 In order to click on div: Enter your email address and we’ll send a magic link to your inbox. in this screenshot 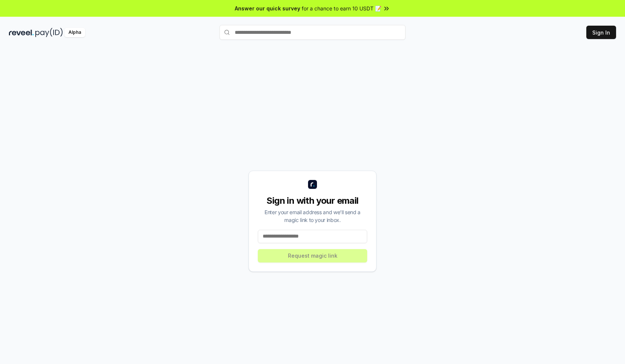, I will do `click(312, 216)`.